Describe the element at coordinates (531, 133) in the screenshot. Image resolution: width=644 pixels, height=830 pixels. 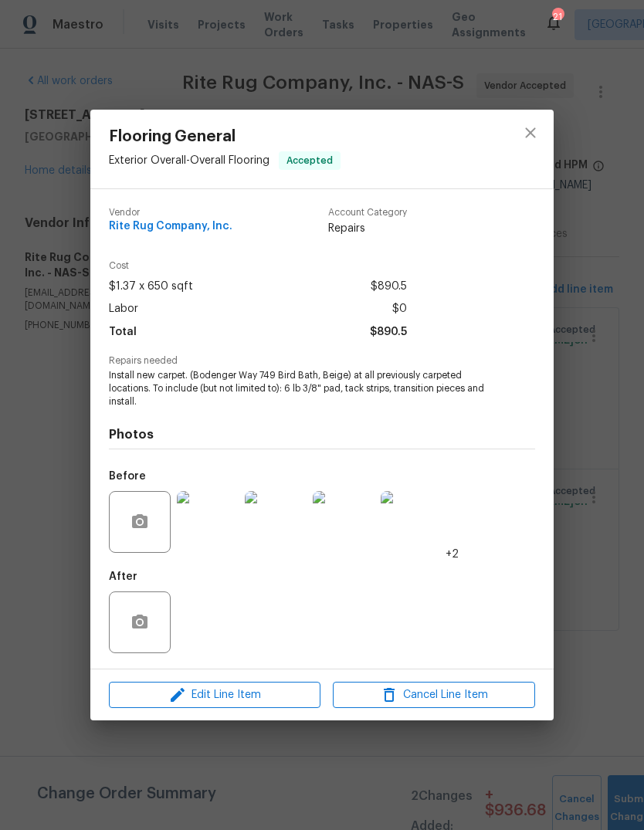
I see `button: close` at that location.